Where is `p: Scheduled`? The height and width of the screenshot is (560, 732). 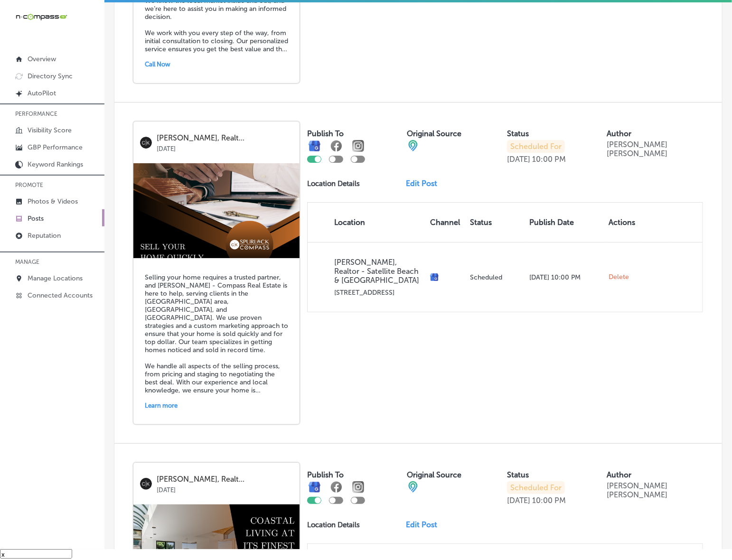
p: Scheduled is located at coordinates (496, 277).